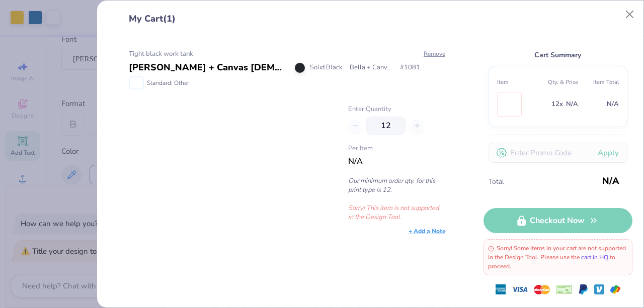 This screenshot has width=644, height=308. I want to click on div: Cart Summary, so click(558, 54).